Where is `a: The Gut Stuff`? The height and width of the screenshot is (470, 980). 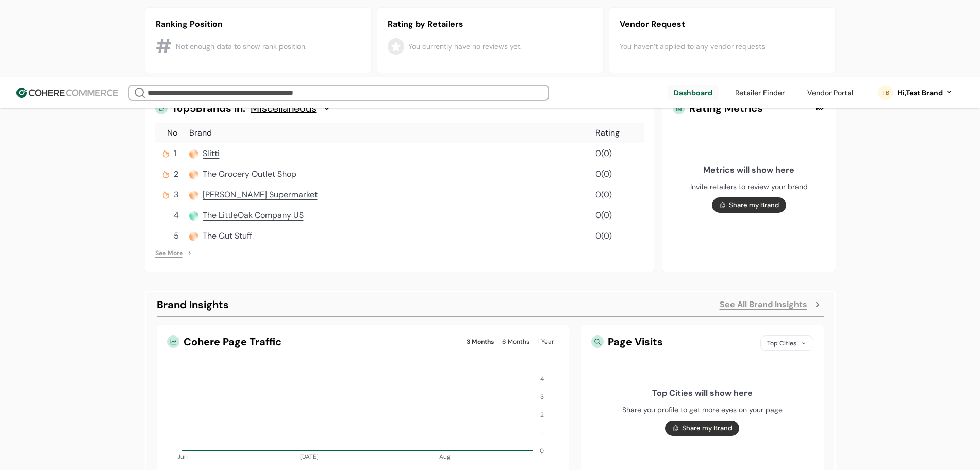 a: The Gut Stuff is located at coordinates (228, 236).